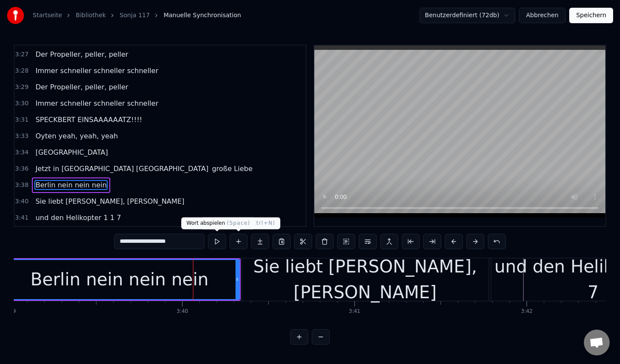  I want to click on span: große Liebe, so click(232, 168).